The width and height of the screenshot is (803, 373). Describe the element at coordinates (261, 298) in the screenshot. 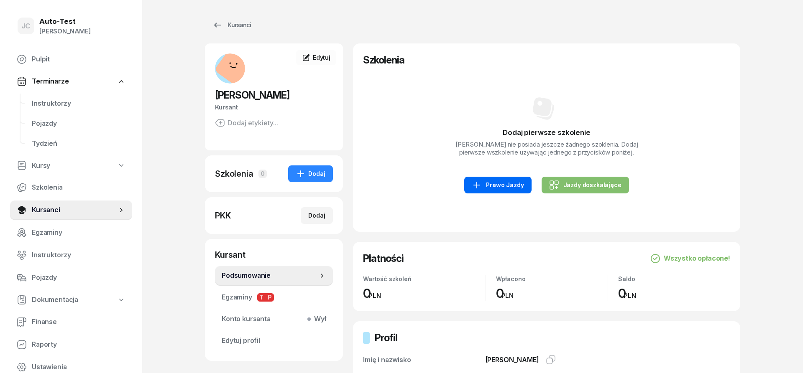

I see `span: T` at that location.